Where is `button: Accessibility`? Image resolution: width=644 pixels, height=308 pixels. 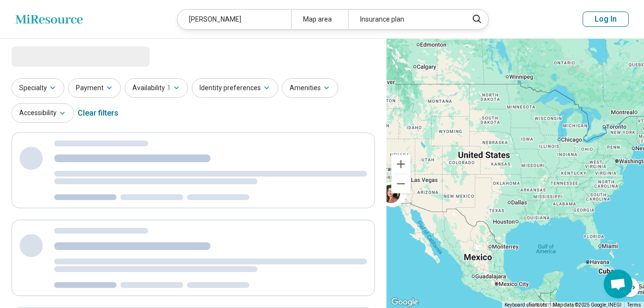
button: Accessibility is located at coordinates (43, 112).